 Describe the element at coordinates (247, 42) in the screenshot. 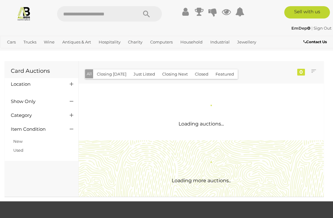

I see `a: Jewellery` at that location.